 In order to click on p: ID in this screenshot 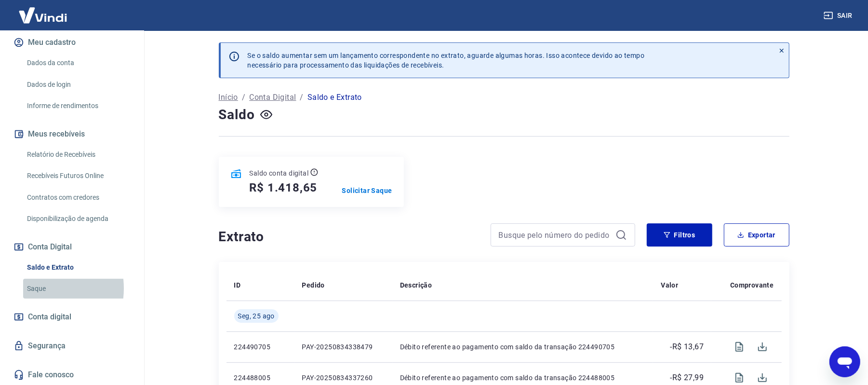, I will do `click(238, 285)`.